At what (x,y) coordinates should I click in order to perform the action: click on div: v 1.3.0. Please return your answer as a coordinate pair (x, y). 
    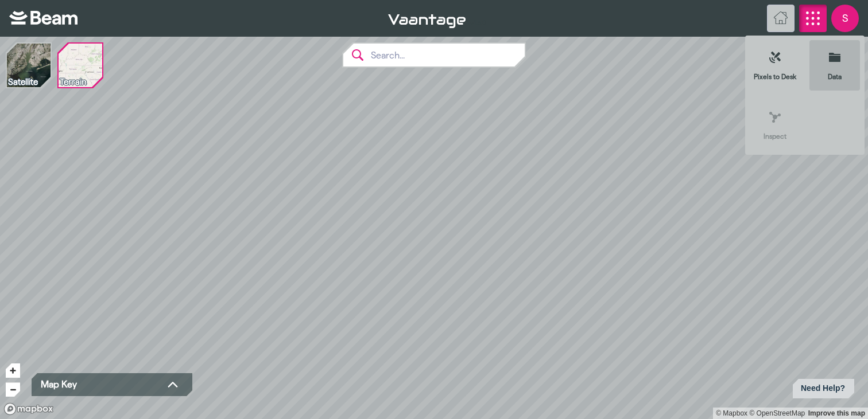
    Looking at the image, I should click on (575, 19).